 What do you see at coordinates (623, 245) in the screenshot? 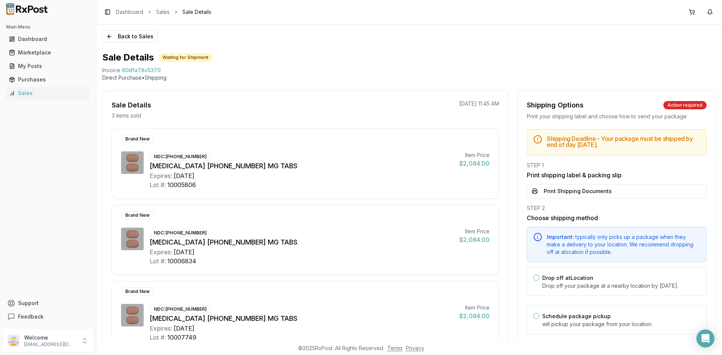
I see `div: typically only picks up a package when they make a delivery to your location. We recommend droppi...` at bounding box center [623, 245].